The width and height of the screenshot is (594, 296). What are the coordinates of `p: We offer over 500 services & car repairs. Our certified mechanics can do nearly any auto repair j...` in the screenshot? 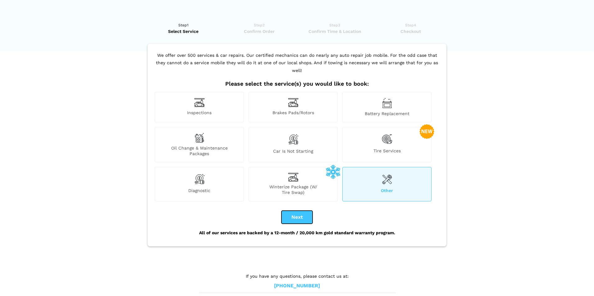 It's located at (297, 66).